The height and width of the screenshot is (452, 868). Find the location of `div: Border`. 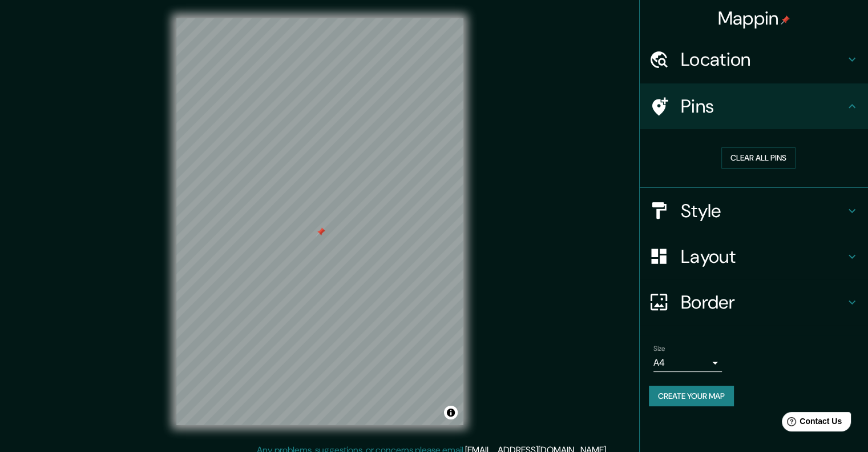

div: Border is located at coordinates (754, 302).